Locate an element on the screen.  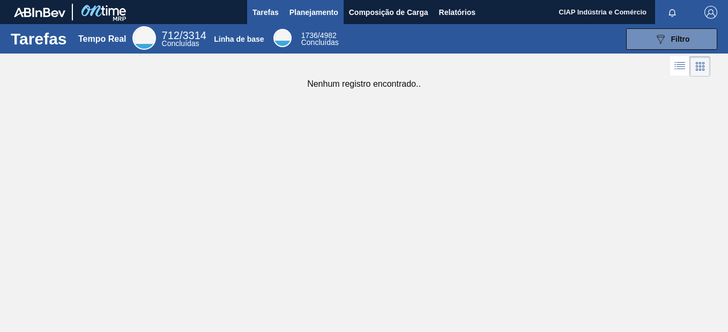
span: Filtro is located at coordinates (680, 39).